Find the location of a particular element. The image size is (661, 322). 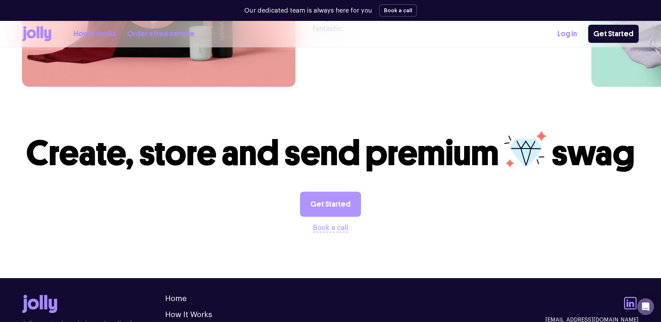

a: Home is located at coordinates (176, 299).